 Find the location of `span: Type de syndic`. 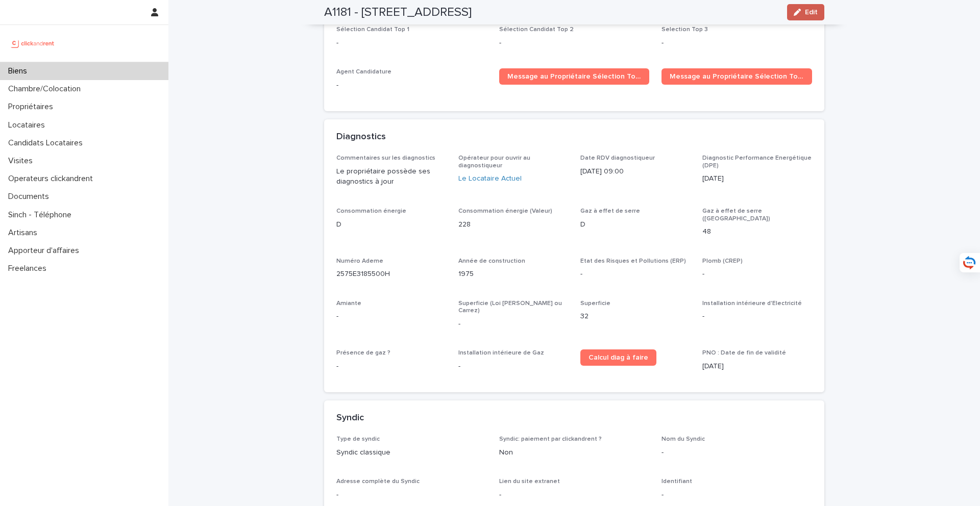

span: Type de syndic is located at coordinates (358, 439).